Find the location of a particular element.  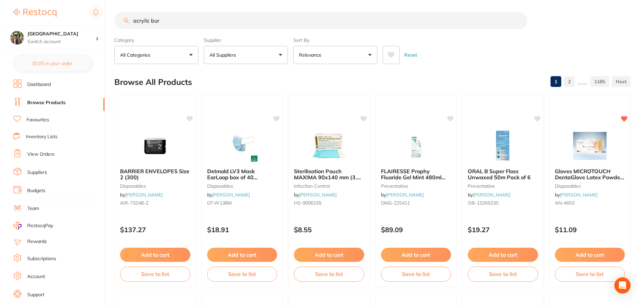

h4: Wanneroo Dental Centre is located at coordinates (62, 34).